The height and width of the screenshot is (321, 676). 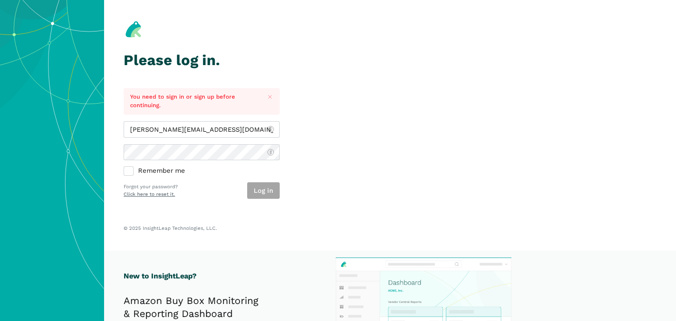 What do you see at coordinates (202, 171) in the screenshot?
I see `label: Remember me` at bounding box center [202, 171].